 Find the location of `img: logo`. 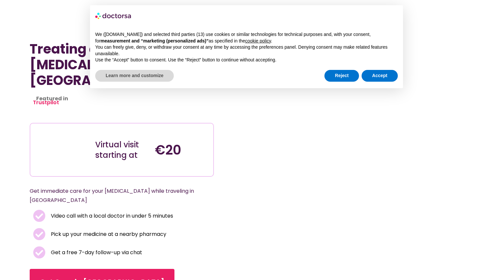

img: logo is located at coordinates (114, 16).